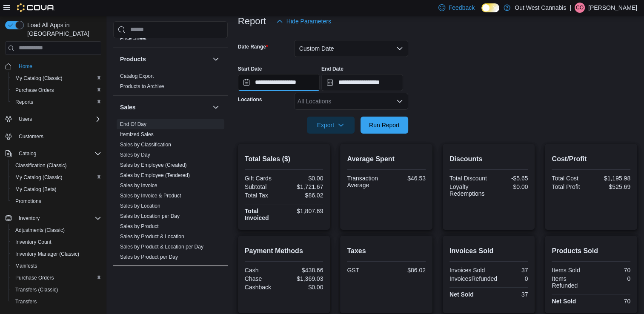 The image size is (644, 314). I want to click on div: 0, so click(612, 278).